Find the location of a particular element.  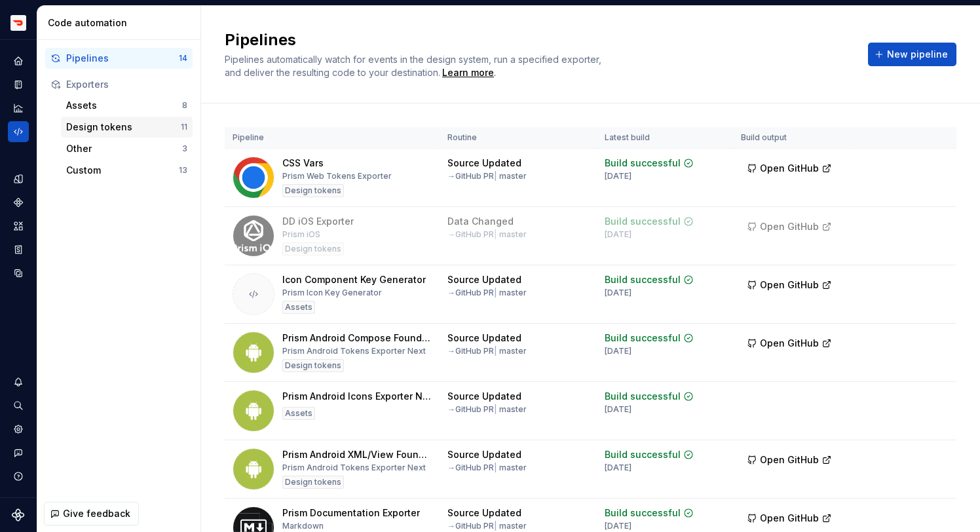

div: Custom is located at coordinates (123, 170).